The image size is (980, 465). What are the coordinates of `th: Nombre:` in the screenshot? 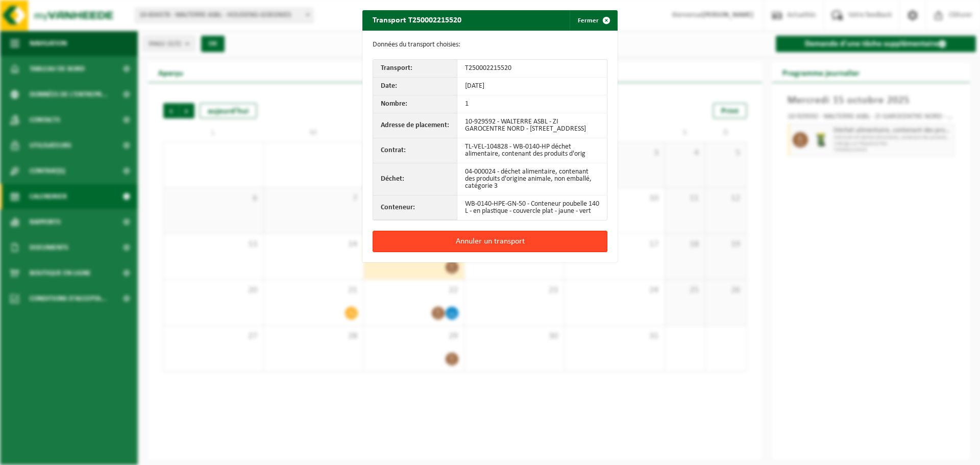 It's located at (415, 104).